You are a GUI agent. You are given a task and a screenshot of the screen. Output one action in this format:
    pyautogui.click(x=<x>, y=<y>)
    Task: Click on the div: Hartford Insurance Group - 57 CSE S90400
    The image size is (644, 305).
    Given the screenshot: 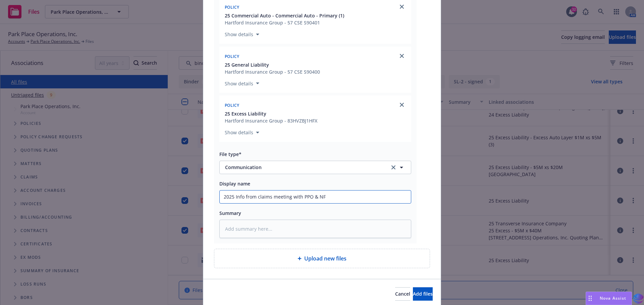 What is the action you would take?
    pyautogui.click(x=272, y=72)
    